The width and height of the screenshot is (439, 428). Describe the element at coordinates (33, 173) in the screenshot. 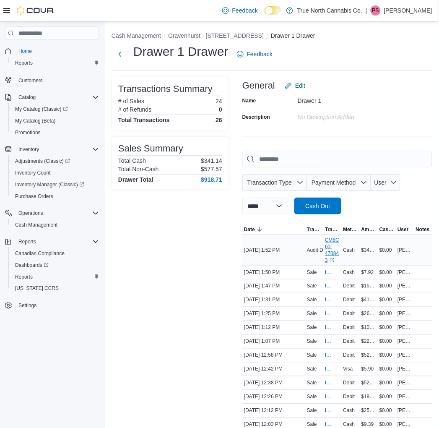

I see `a: Inventory Count` at that location.